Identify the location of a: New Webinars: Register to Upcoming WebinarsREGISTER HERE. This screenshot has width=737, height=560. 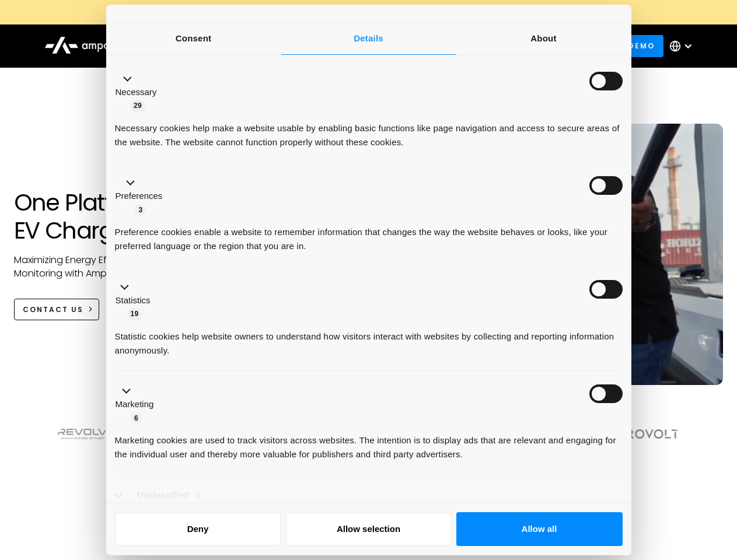
(369, 12).